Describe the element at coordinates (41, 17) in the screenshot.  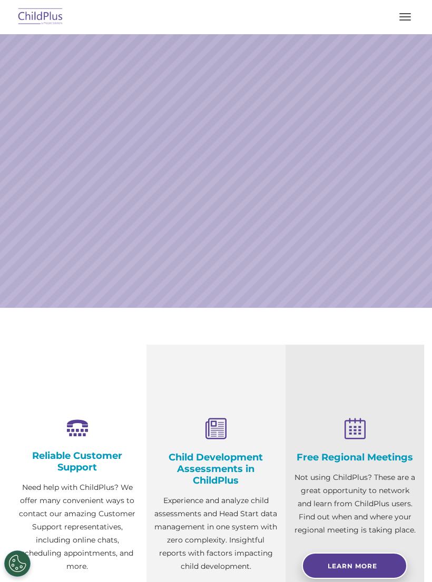
I see `img: ChildPlus by Procare Solutions` at that location.